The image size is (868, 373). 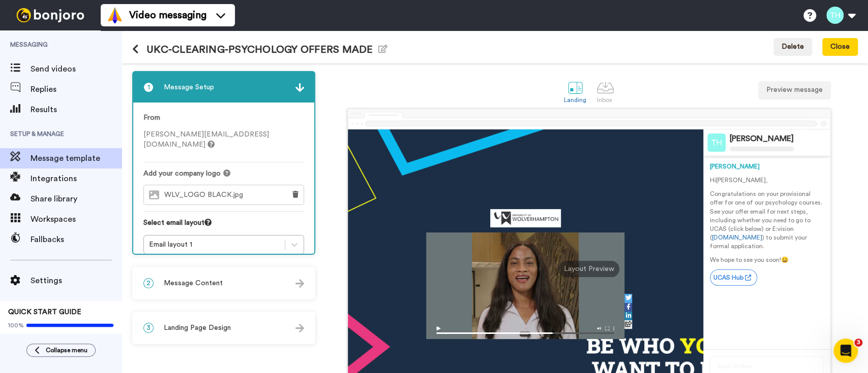 I want to click on span: Message Content, so click(x=194, y=283).